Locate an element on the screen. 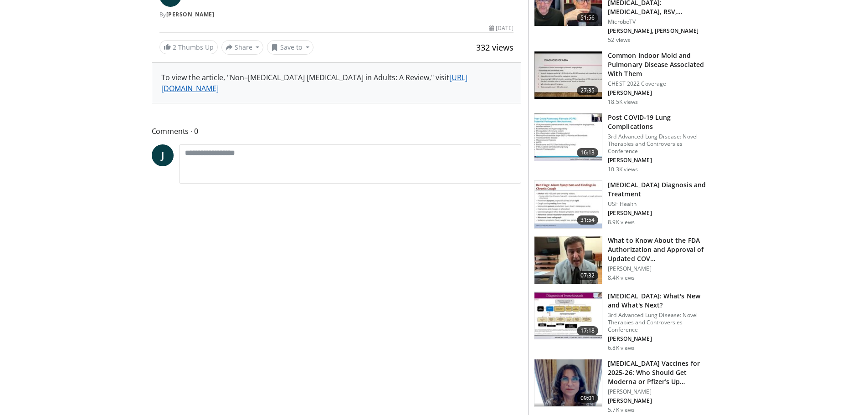 Image resolution: width=868 pixels, height=415 pixels. span: Comments 0 is located at coordinates (337, 132).